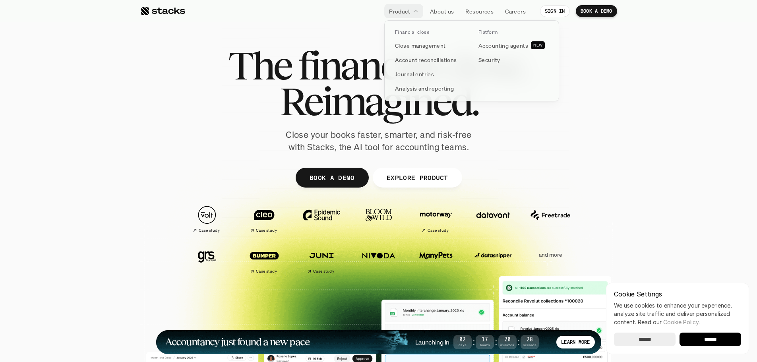  Describe the element at coordinates (555, 11) in the screenshot. I see `a: SIGN IN` at that location.